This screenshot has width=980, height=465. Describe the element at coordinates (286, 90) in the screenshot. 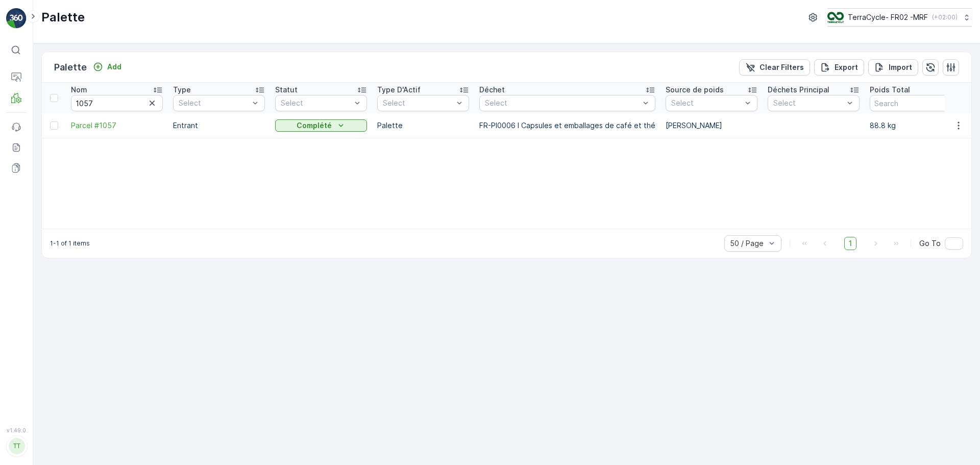

I see `p: Statut` at that location.